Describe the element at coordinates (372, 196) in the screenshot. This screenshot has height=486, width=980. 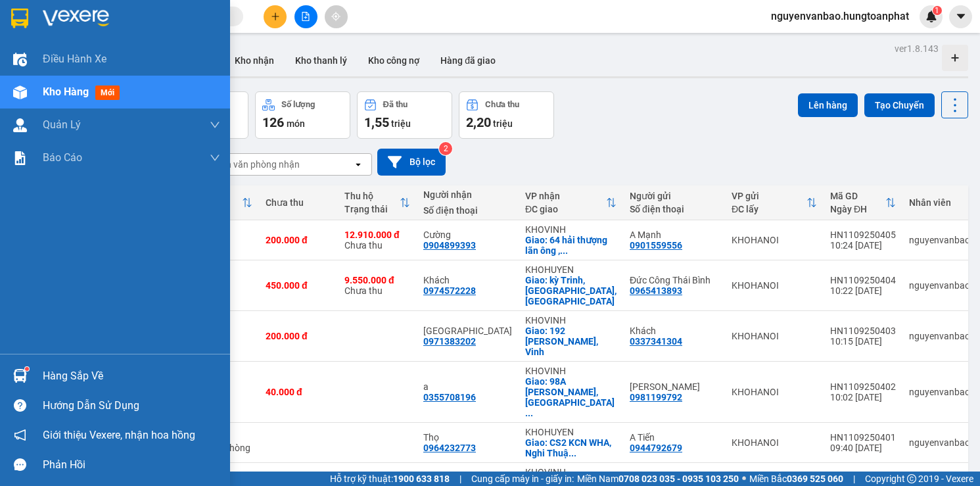
I see `div: Thu hộ` at that location.